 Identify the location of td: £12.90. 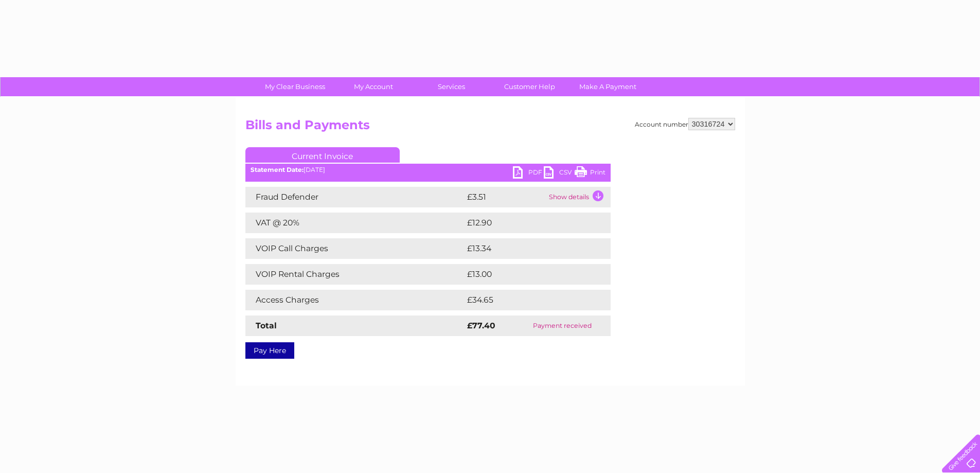
(527, 223).